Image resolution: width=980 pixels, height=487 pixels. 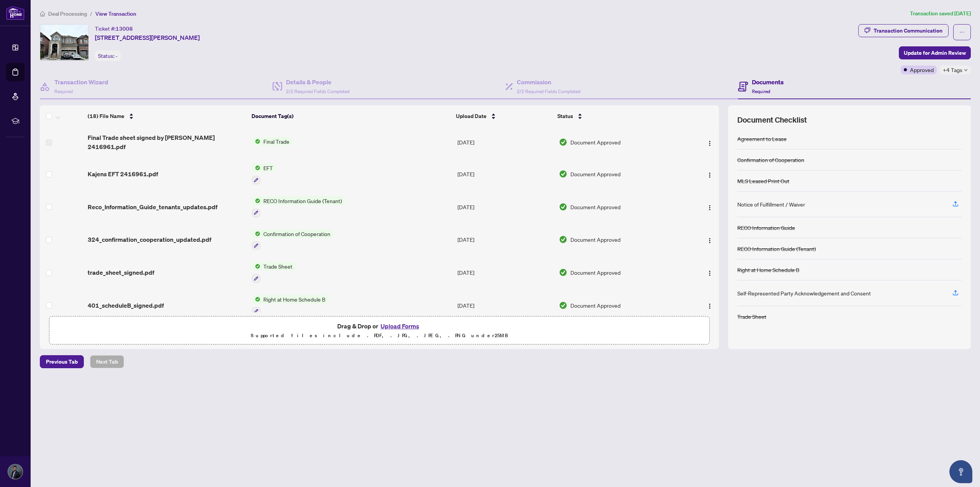 I want to click on span: Deal Processing, so click(x=68, y=14).